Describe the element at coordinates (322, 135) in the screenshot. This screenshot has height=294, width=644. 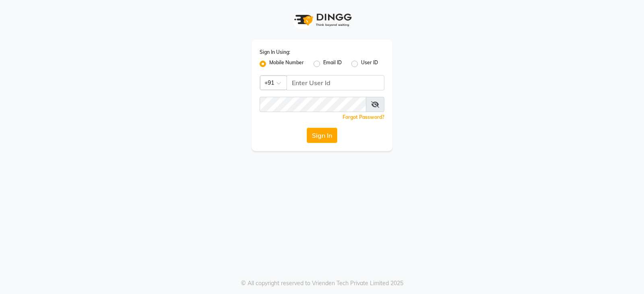
I see `button: Sign In` at that location.